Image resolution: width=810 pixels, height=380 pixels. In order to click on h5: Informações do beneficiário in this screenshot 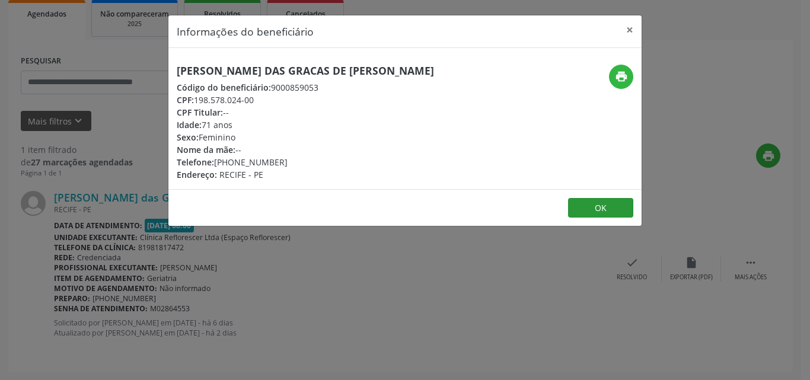, I will do `click(245, 31)`.